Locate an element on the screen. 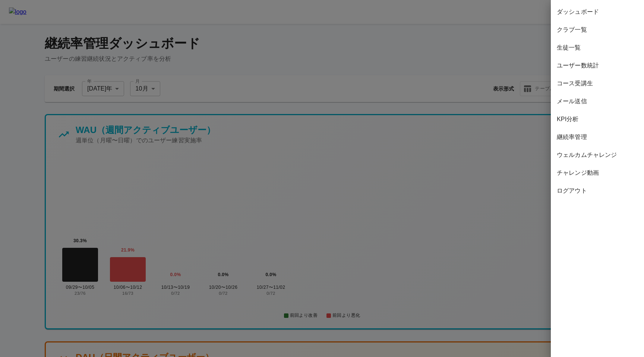 The image size is (644, 357). div: ログアウト is located at coordinates (598, 191).